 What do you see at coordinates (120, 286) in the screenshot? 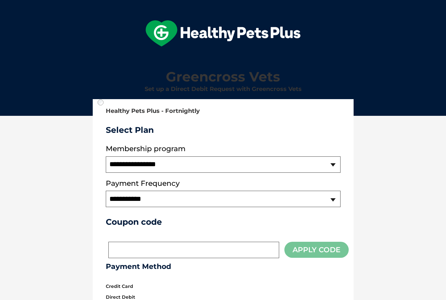
I see `label: Credit Card` at bounding box center [120, 286].